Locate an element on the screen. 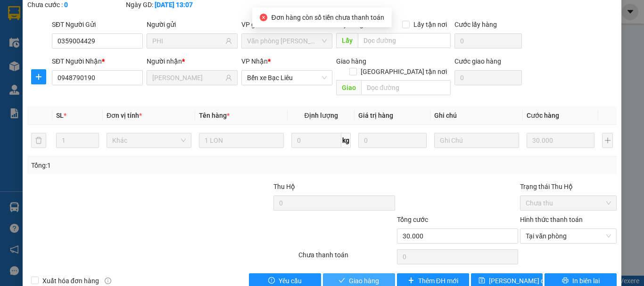 This screenshot has height=286, width=644. button: delete is located at coordinates (39, 140).